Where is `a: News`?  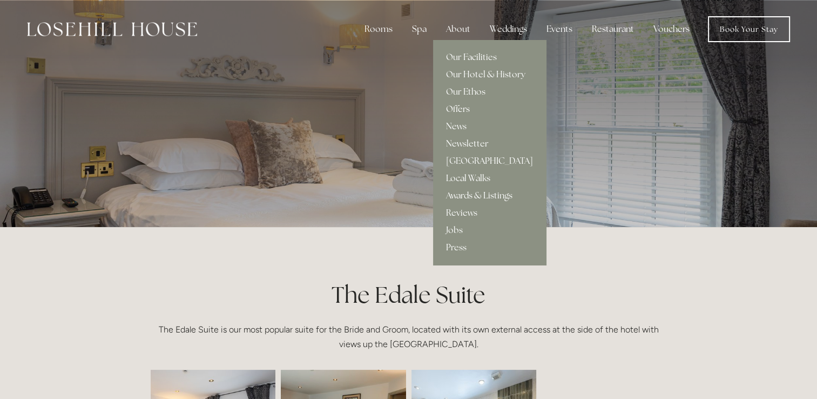 a: News is located at coordinates (489, 126).